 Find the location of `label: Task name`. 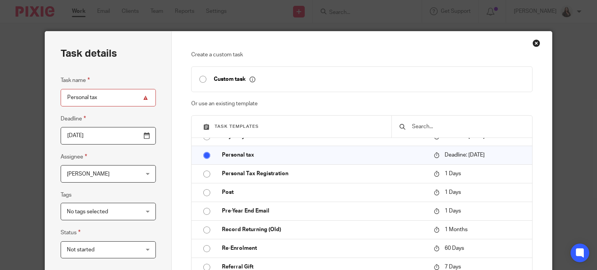

label: Task name is located at coordinates (75, 80).